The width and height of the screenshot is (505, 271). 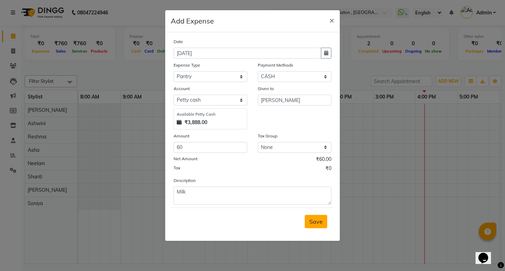 What do you see at coordinates (295, 100) in the screenshot?
I see `input: Given to` at bounding box center [295, 100].